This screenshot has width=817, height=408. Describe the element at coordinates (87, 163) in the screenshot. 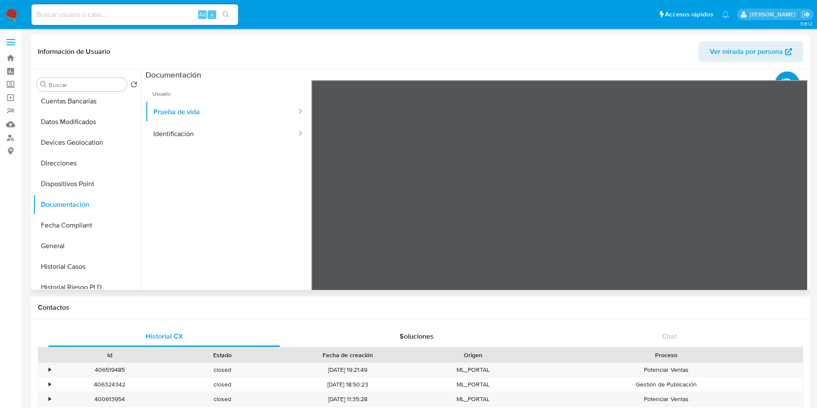

I see `button: Direcciones` at that location.